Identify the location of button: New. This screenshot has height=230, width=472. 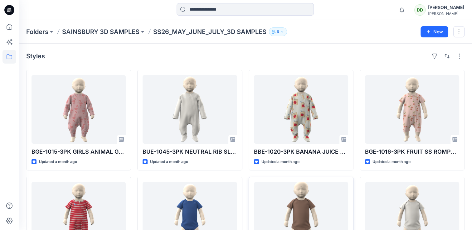
(434, 32).